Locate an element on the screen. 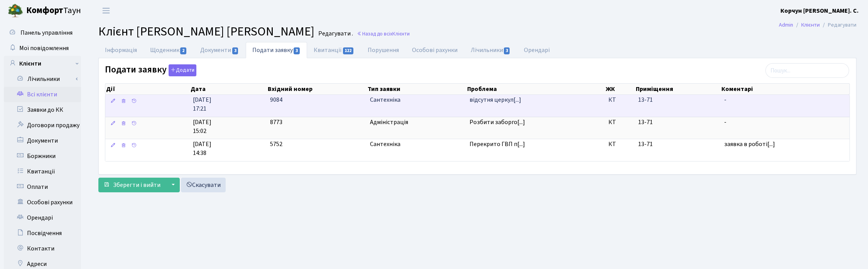 The width and height of the screenshot is (868, 269). a: Щоденник is located at coordinates (169, 50).